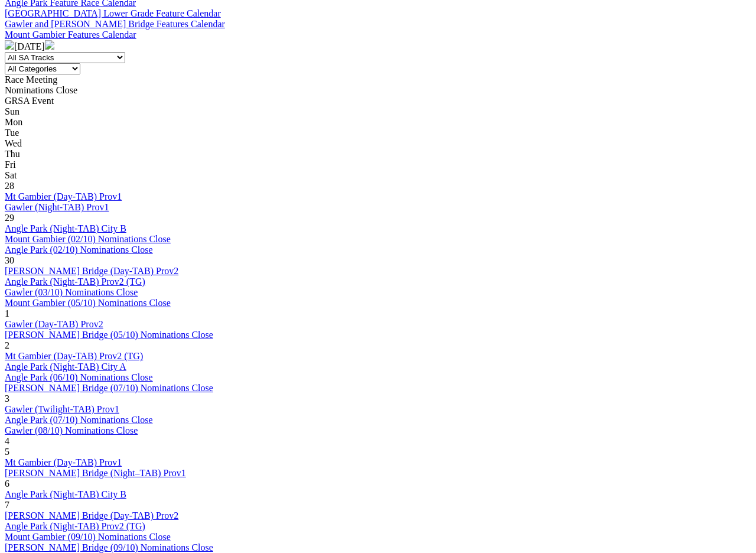 Image resolution: width=756 pixels, height=553 pixels. I want to click on div: Wed, so click(378, 144).